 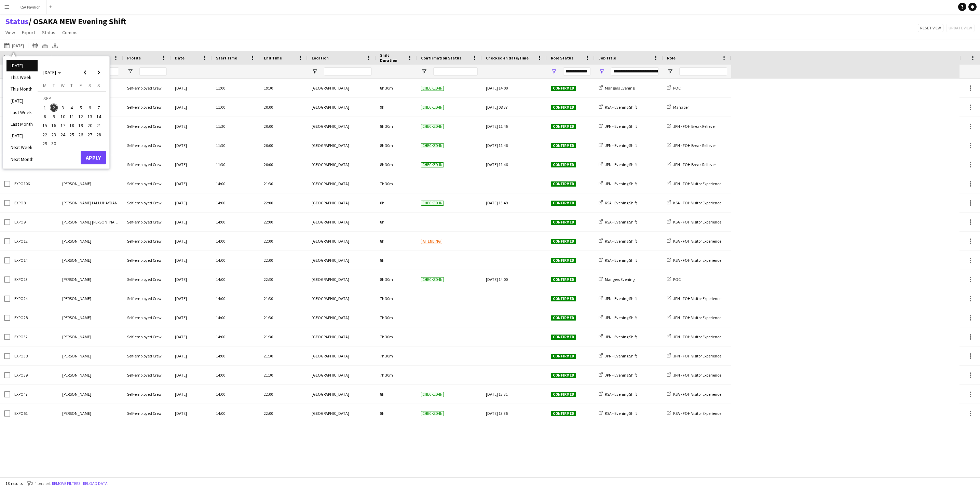 What do you see at coordinates (90, 108) in the screenshot?
I see `span: 6` at bounding box center [90, 108].